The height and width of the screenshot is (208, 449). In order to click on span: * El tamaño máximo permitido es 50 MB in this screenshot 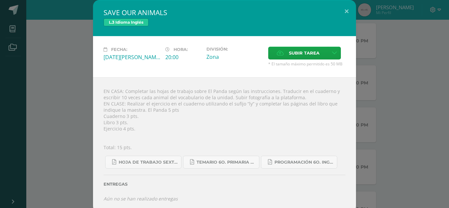, I will do `click(307, 64)`.